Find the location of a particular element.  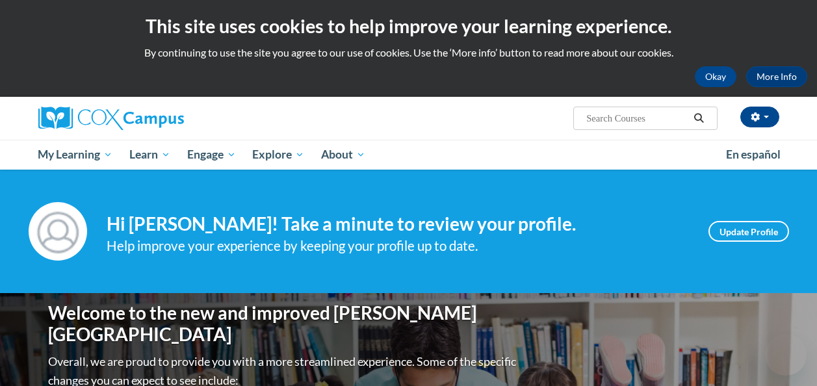

a: Update Profile is located at coordinates (749, 231).